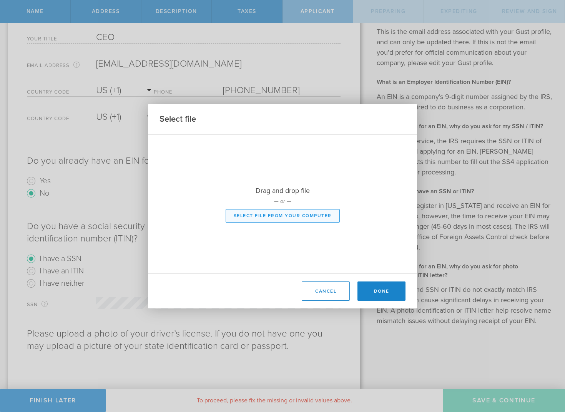  I want to click on h2: Select file, so click(178, 119).